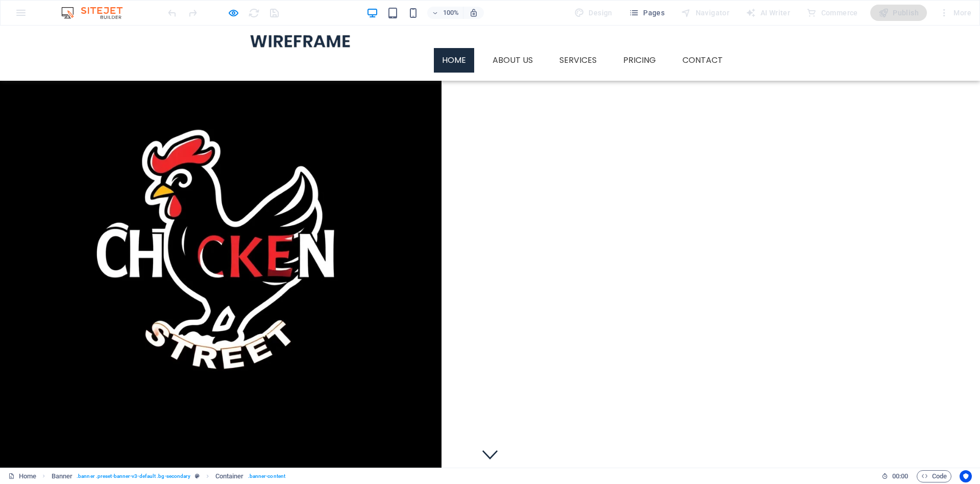  Describe the element at coordinates (97, 13) in the screenshot. I see `img: Editor Logo` at that location.